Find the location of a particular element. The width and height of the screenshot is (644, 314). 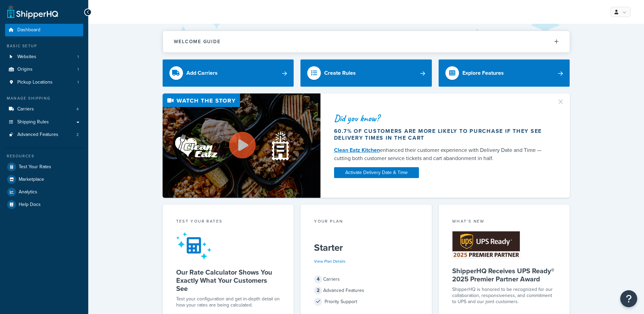

a: Activate Delivery Date & Time is located at coordinates (376, 172).